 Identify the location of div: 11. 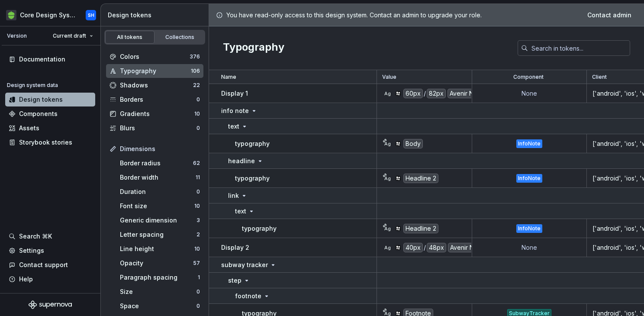
(198, 178).